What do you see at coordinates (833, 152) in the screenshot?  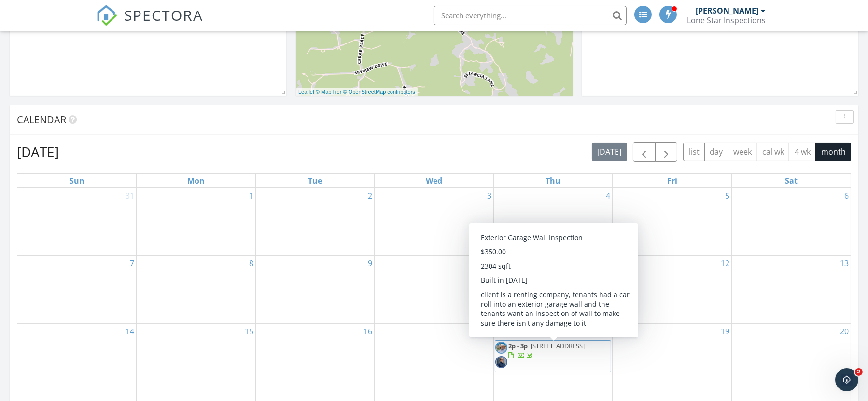 I see `button: month` at bounding box center [833, 152].